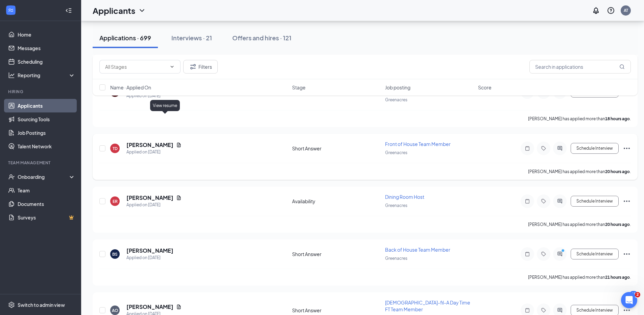 This screenshot has height=315, width=644. I want to click on input: Search in applications, so click(580, 67).